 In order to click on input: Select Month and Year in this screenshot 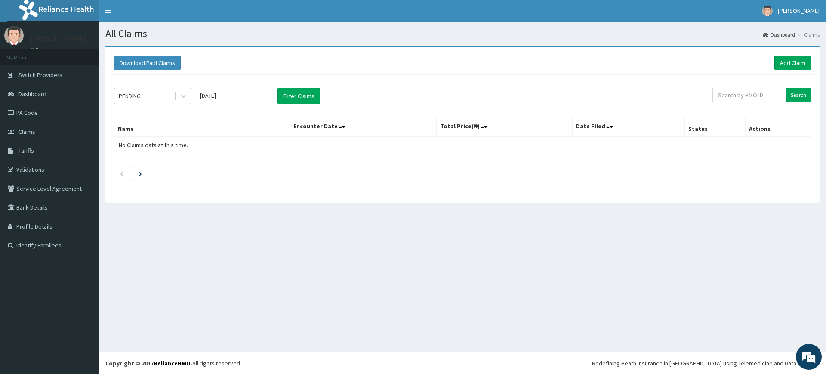, I will do `click(234, 96)`.